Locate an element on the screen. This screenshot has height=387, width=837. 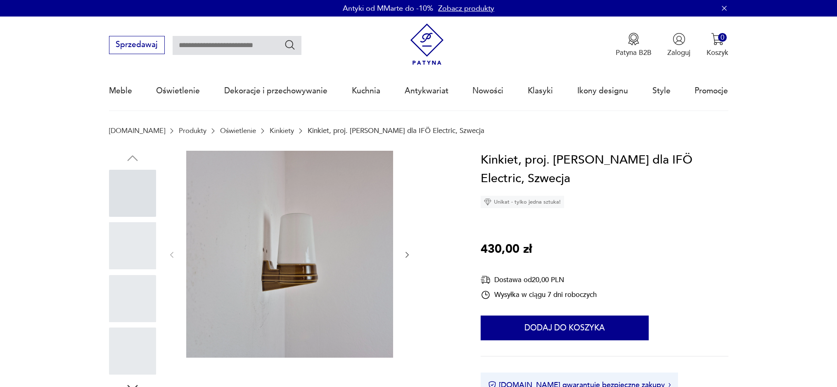
img: Ikona strzałki w prawo is located at coordinates (670, 385).